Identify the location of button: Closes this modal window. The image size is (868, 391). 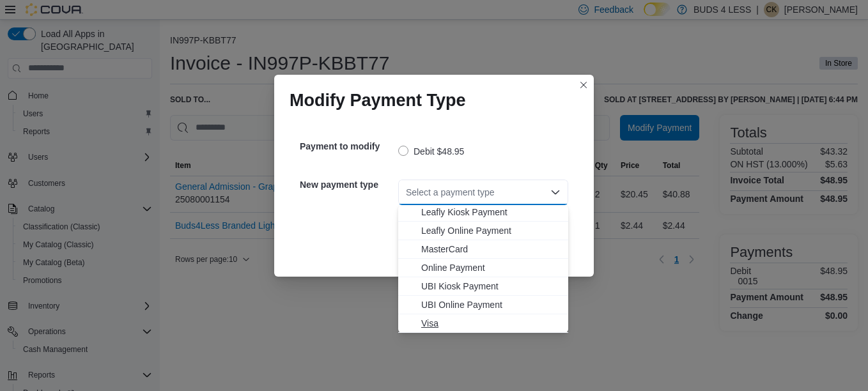
(583, 85).